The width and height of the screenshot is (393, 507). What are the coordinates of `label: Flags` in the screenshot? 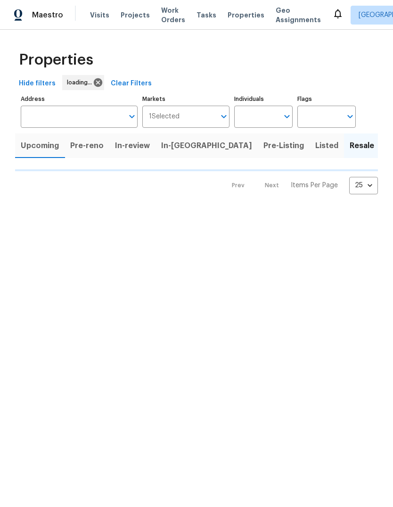 It's located at (327, 99).